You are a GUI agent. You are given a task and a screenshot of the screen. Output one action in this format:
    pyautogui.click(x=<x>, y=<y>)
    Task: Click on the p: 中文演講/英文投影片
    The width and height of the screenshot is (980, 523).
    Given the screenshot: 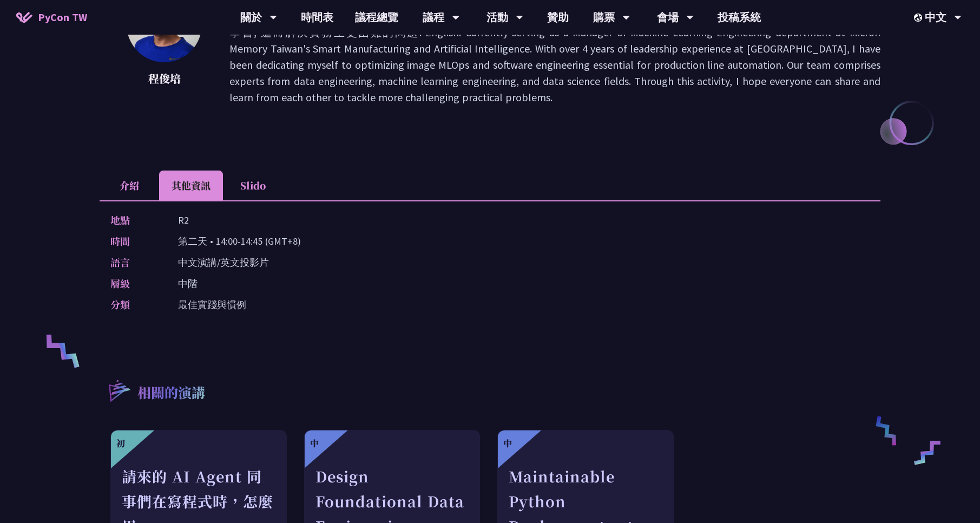 What is the action you would take?
    pyautogui.click(x=224, y=262)
    